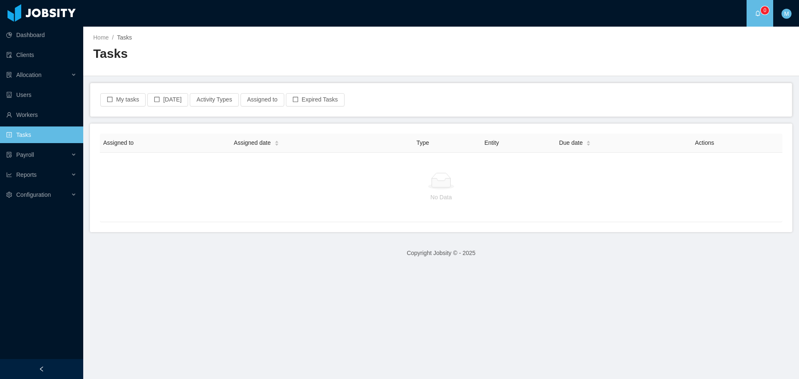 The height and width of the screenshot is (379, 799). What do you see at coordinates (26, 175) in the screenshot?
I see `span: Reports` at bounding box center [26, 175].